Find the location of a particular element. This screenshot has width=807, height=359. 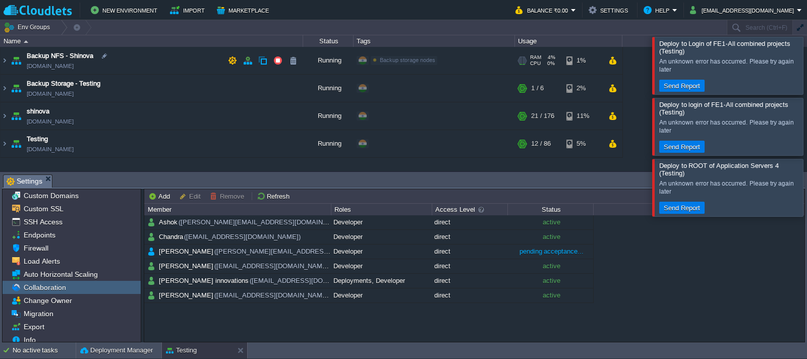

a: Testing is located at coordinates (37, 139).